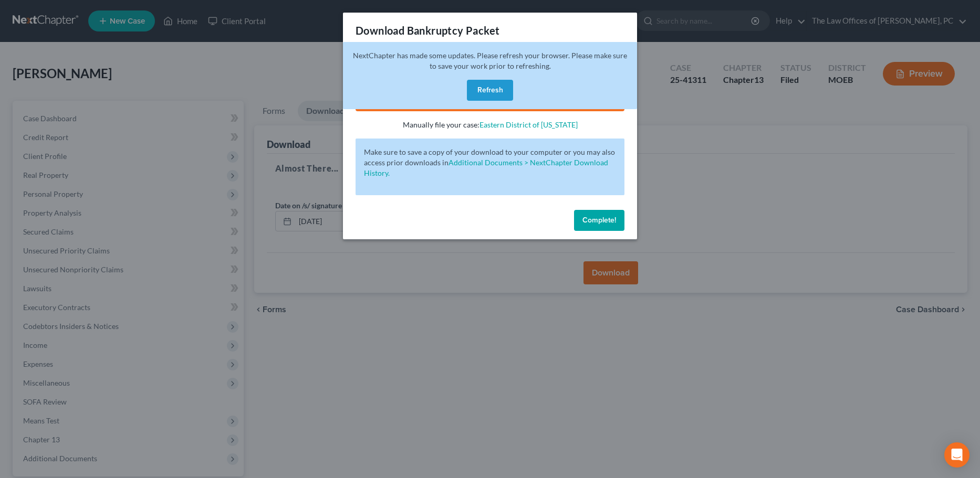 Image resolution: width=980 pixels, height=478 pixels. What do you see at coordinates (490, 60) in the screenshot?
I see `span: NextChapter has made some updates. Please refresh your browser. Please make sure to save your wor...` at bounding box center [490, 60].